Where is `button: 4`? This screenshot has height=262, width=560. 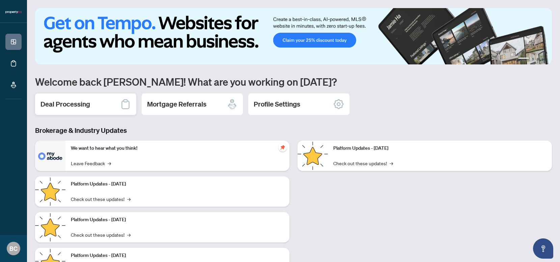 button: 4 is located at coordinates (544, 59).